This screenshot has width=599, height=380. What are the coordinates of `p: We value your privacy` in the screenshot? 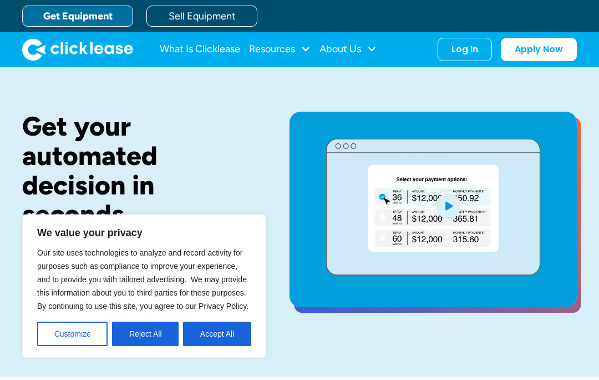 It's located at (144, 232).